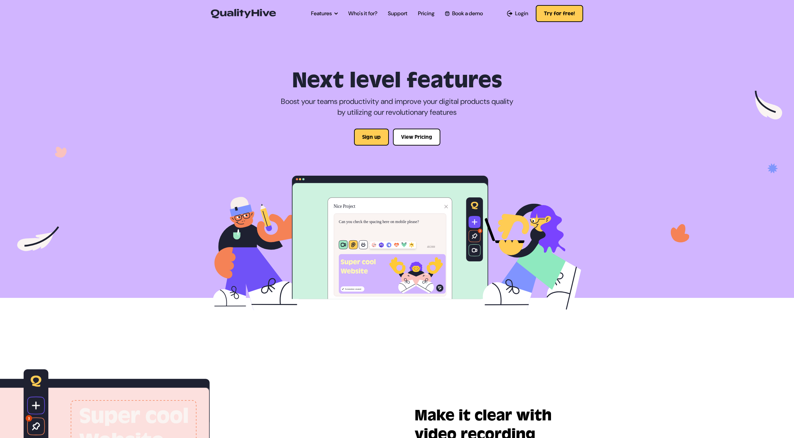 The width and height of the screenshot is (794, 438). What do you see at coordinates (464, 14) in the screenshot?
I see `a: Book a demo` at bounding box center [464, 14].